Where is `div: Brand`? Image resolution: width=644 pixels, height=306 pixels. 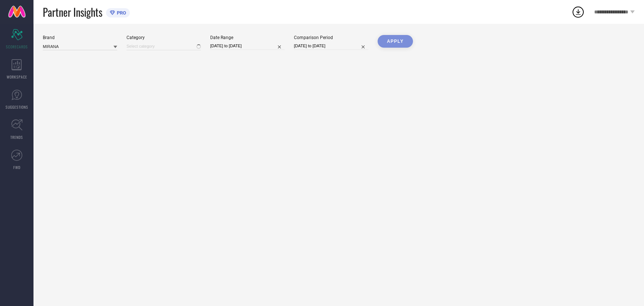 div: Brand is located at coordinates (80, 37).